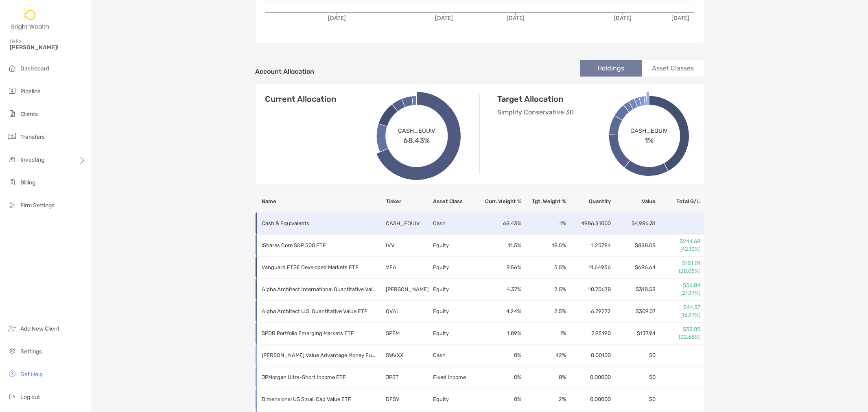 Image resolution: width=868 pixels, height=412 pixels. Describe the element at coordinates (544, 378) in the screenshot. I see `td: 8 %` at that location.